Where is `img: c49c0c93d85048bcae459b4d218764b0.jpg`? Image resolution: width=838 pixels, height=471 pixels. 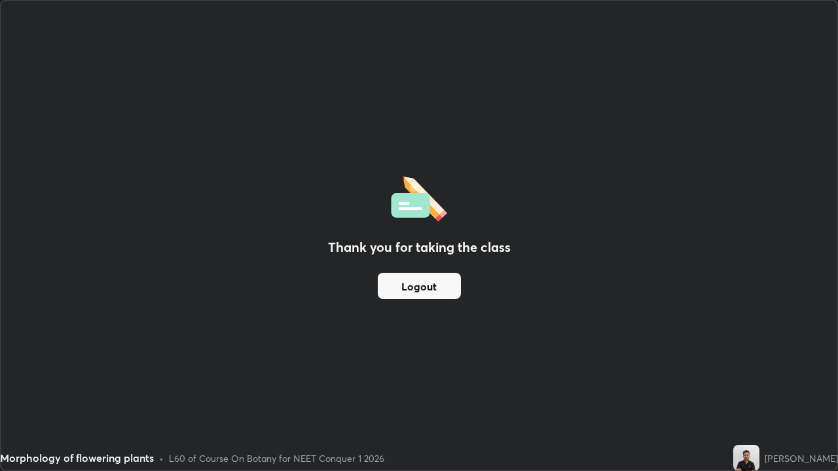
img: c49c0c93d85048bcae459b4d218764b0.jpg is located at coordinates (746, 458).